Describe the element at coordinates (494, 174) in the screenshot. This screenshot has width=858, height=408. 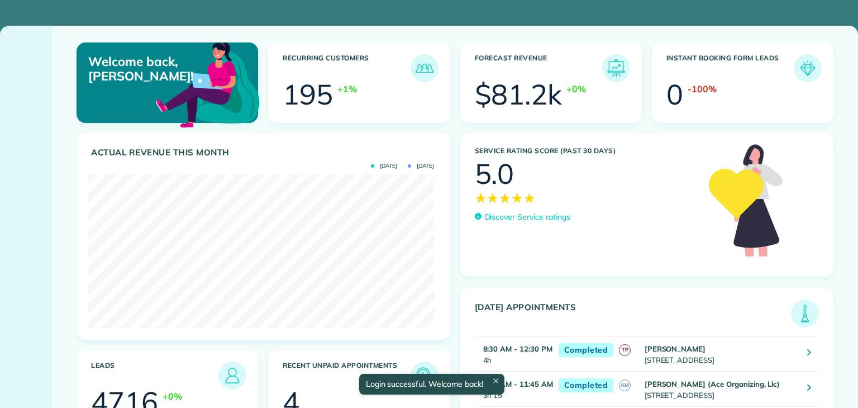
I see `div: 5.0` at that location.